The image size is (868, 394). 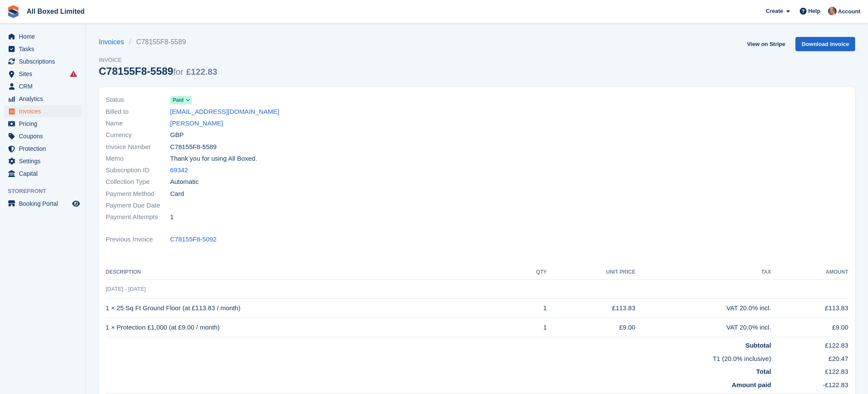 I want to click on span: Invoices, so click(x=45, y=111).